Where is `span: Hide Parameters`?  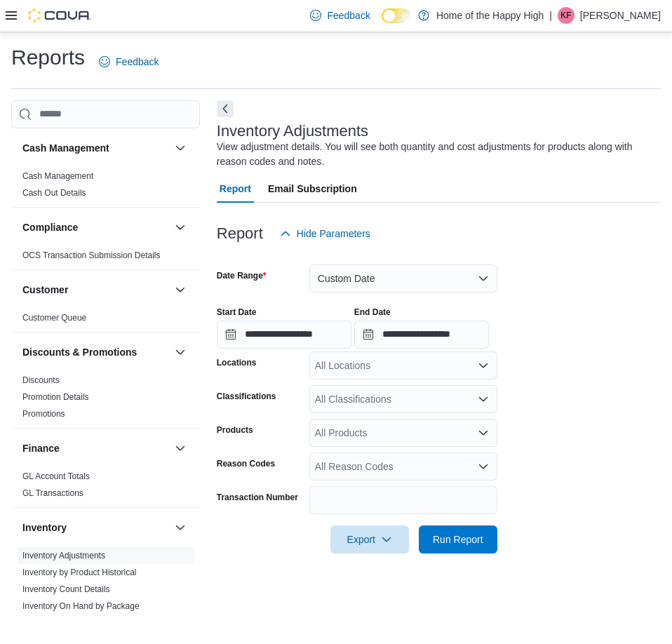 span: Hide Parameters is located at coordinates (333, 233).